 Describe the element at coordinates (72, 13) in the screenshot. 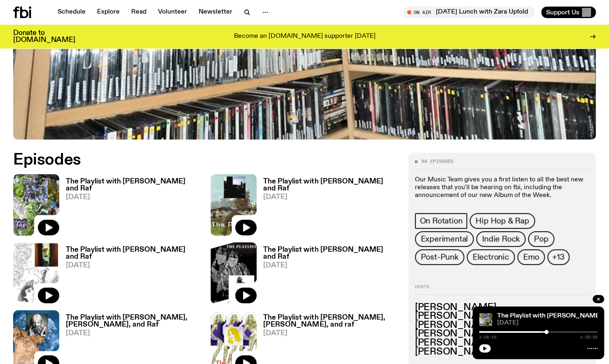

I see `a: Schedule` at that location.